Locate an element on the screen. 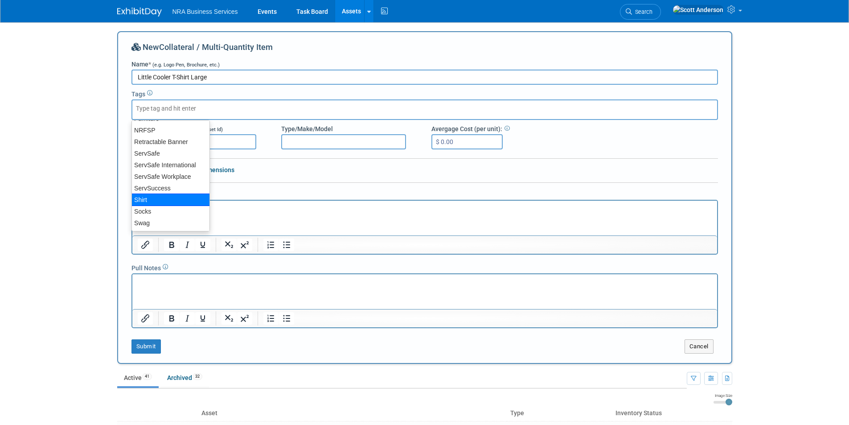 This screenshot has height=425, width=849. span: NRA Business Services is located at coordinates (205, 12).